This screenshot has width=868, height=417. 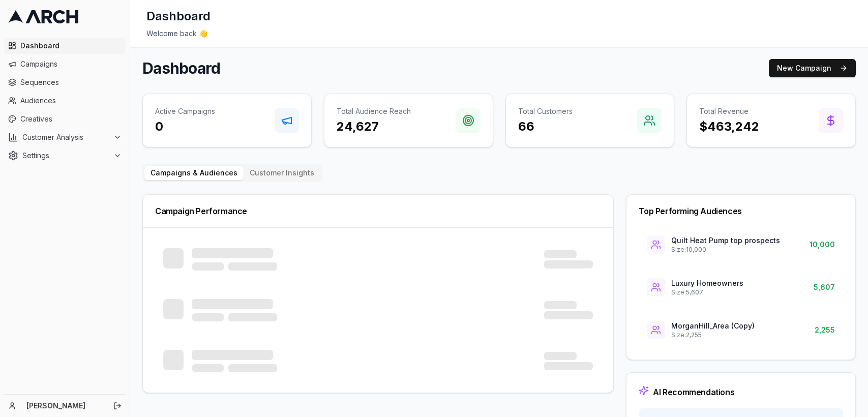 I want to click on span: Customer Analysis, so click(x=66, y=137).